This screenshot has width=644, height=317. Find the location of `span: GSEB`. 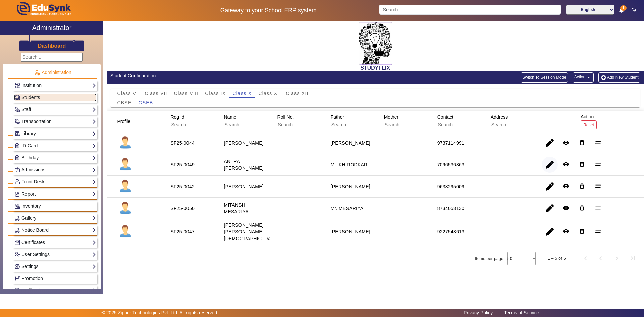

span: GSEB is located at coordinates (146, 102).